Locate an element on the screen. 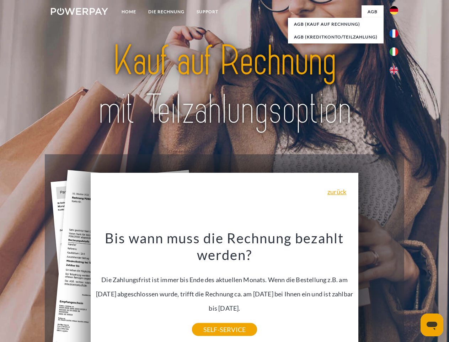 The width and height of the screenshot is (449, 342). img: de is located at coordinates (394, 10).